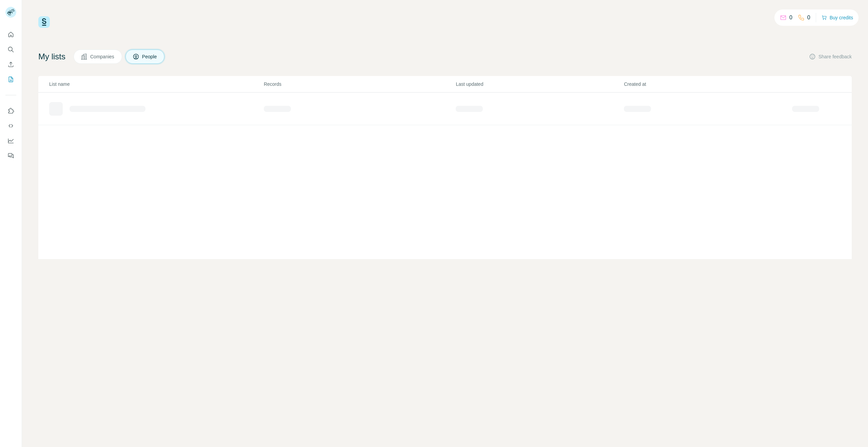 Image resolution: width=868 pixels, height=447 pixels. Describe the element at coordinates (11, 155) in the screenshot. I see `button: Feedback` at that location.